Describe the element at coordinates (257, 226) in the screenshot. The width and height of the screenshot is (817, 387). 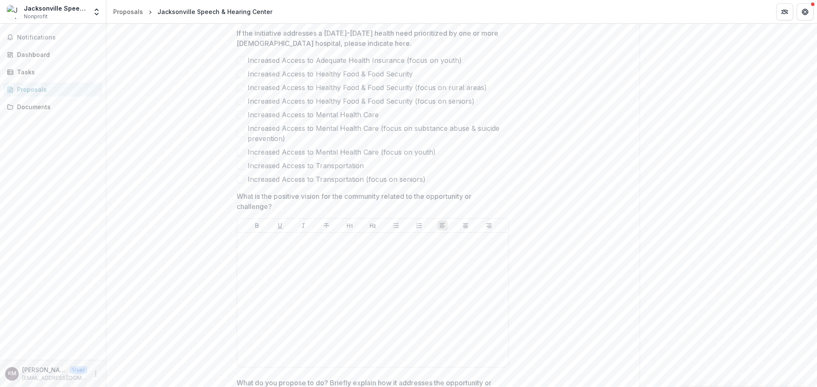
I see `button: Bold` at that location.